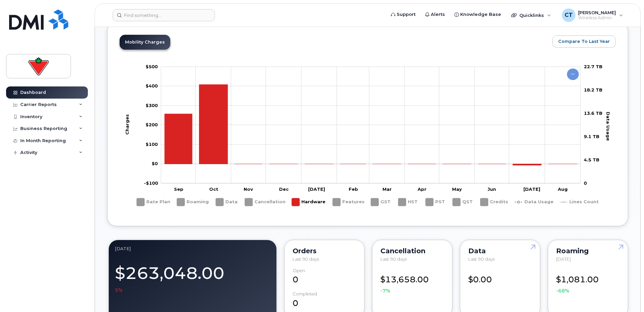 This screenshot has width=644, height=312. I want to click on tspan: Feb, so click(353, 188).